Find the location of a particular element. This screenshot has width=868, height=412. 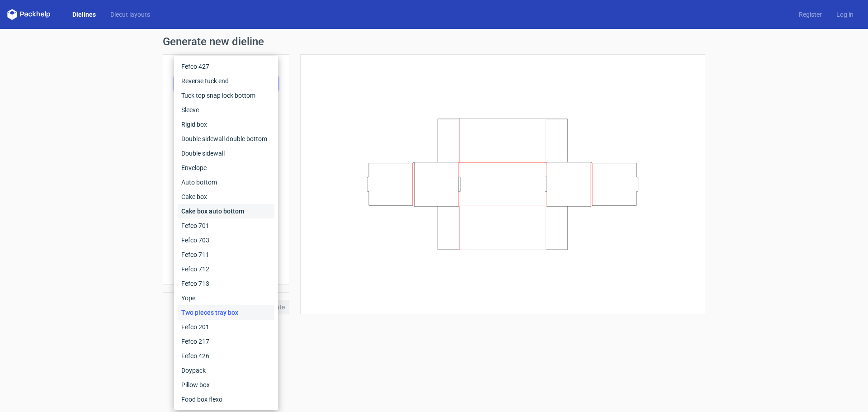

div: Food box flexo is located at coordinates (226, 400).